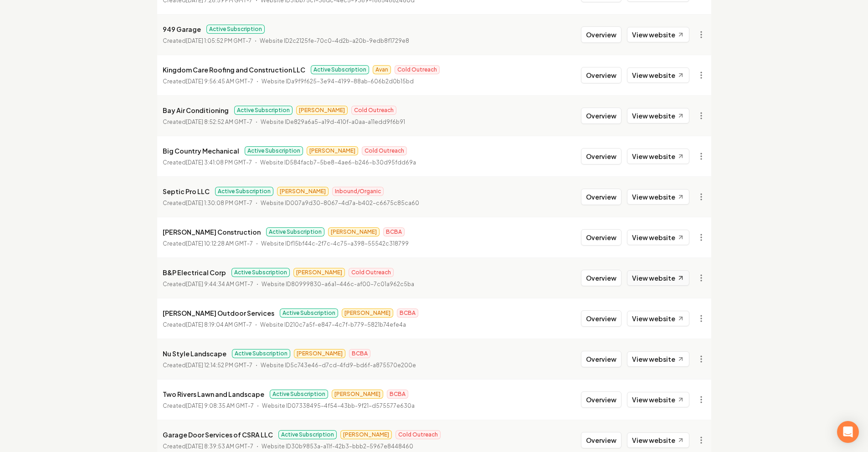  Describe the element at coordinates (182, 29) in the screenshot. I see `p: 949 Garage` at that location.